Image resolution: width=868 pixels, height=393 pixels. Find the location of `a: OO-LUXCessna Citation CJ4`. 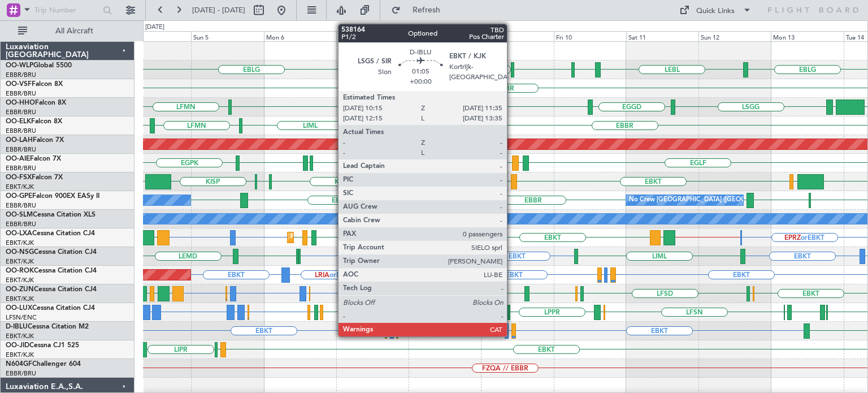

a: OO-LUXCessna Citation CJ4 is located at coordinates (50, 308).